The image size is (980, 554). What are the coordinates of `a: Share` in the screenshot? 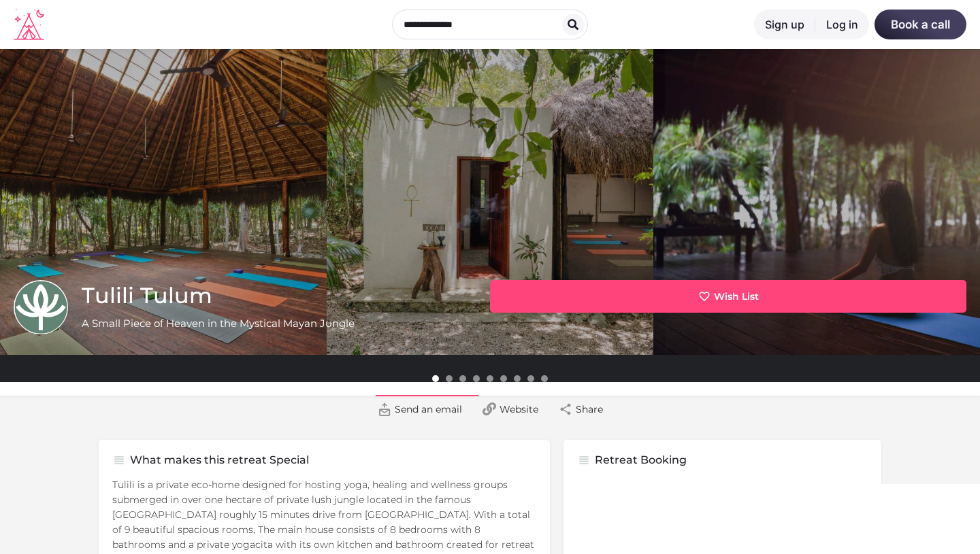 It's located at (581, 409).